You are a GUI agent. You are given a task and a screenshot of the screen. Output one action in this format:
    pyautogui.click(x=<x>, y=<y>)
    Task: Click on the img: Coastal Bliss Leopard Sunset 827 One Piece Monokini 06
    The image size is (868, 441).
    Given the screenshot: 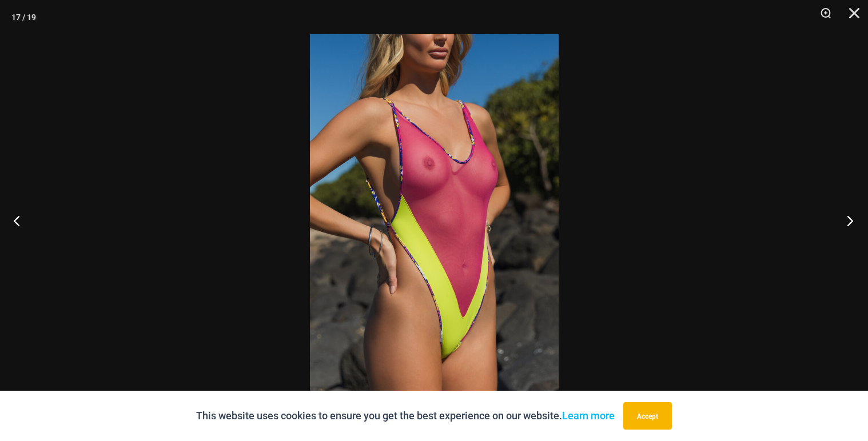 What is the action you would take?
    pyautogui.click(x=434, y=220)
    